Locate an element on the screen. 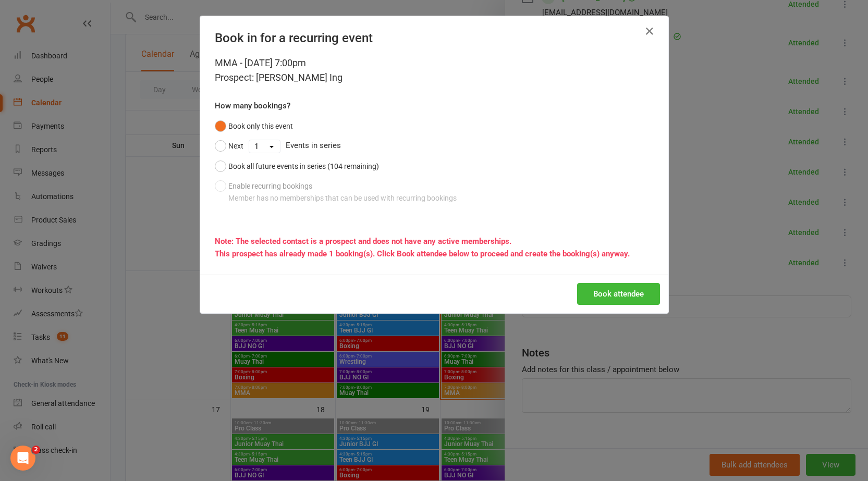  div: Events in series is located at coordinates (434, 146).